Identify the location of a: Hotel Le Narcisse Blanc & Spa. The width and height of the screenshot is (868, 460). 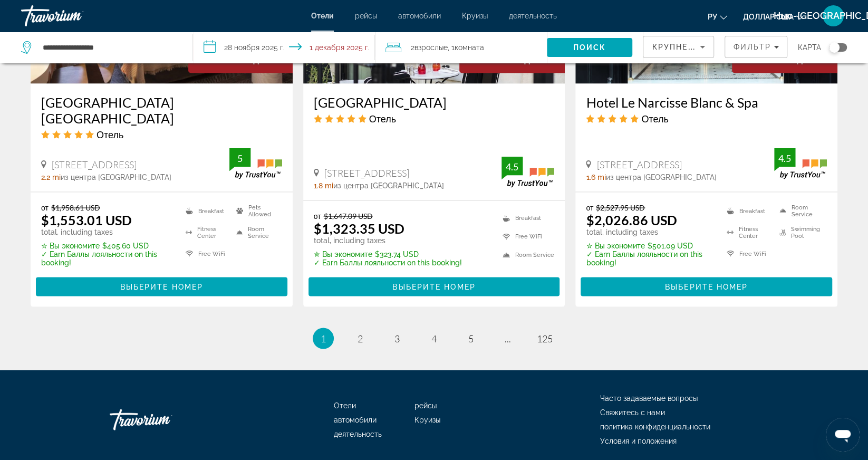
(706, 102).